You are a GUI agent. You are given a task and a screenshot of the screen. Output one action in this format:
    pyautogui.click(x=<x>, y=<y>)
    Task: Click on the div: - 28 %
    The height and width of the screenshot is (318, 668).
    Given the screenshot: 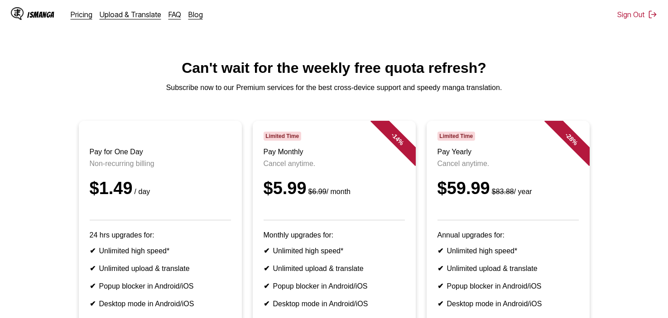 What is the action you would take?
    pyautogui.click(x=571, y=139)
    